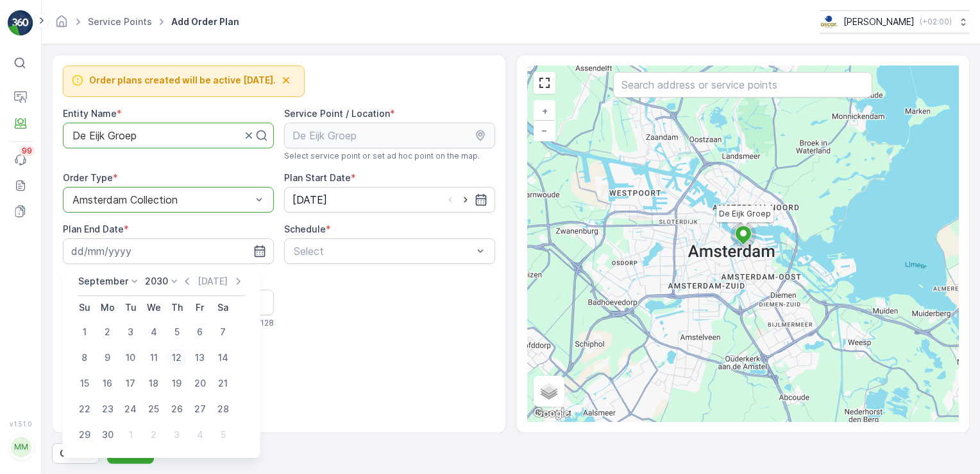 The width and height of the screenshot is (980, 474). I want to click on div: 12, so click(177, 358).